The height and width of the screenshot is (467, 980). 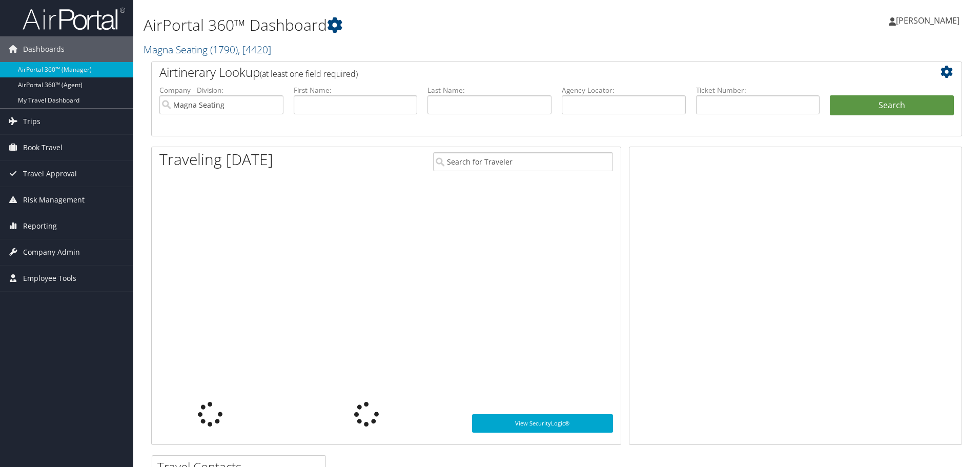 I want to click on span: (at least one field required), so click(x=308, y=74).